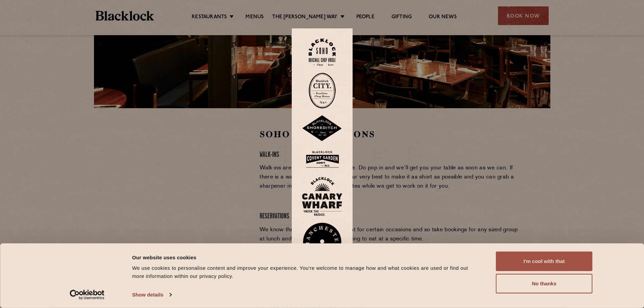  What do you see at coordinates (544, 284) in the screenshot?
I see `button: No thanks` at bounding box center [544, 284].